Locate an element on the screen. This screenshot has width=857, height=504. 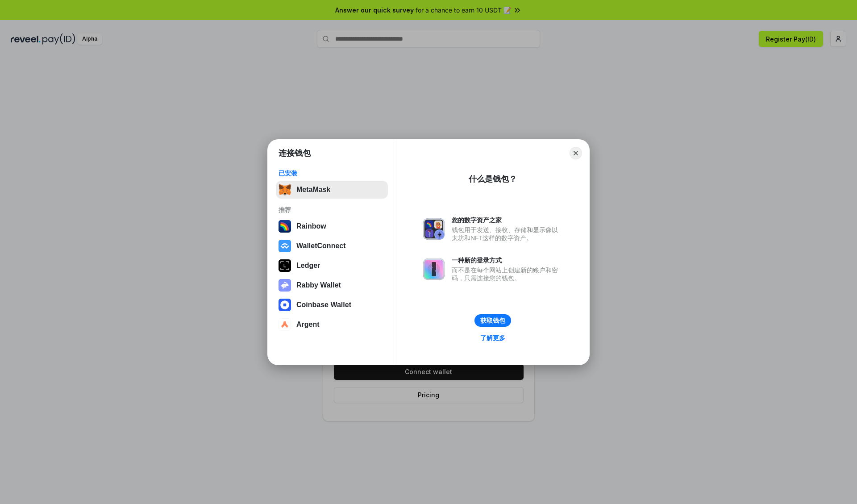
div: 推荐 is located at coordinates (331, 209).